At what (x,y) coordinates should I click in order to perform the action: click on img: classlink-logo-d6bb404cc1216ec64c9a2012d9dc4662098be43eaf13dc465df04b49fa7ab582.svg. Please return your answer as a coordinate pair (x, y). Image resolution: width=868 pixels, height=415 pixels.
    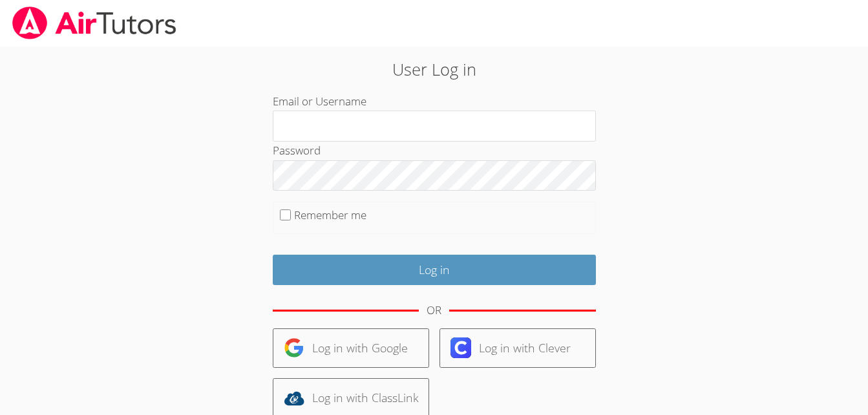
    Looking at the image, I should click on (294, 398).